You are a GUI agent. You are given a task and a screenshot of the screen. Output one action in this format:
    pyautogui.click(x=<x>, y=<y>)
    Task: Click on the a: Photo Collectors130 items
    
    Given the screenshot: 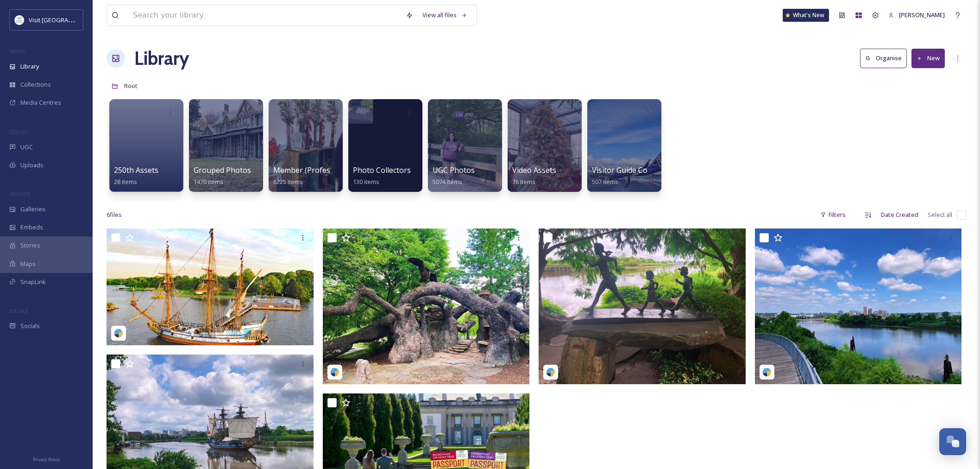 What is the action you would take?
    pyautogui.click(x=381, y=175)
    